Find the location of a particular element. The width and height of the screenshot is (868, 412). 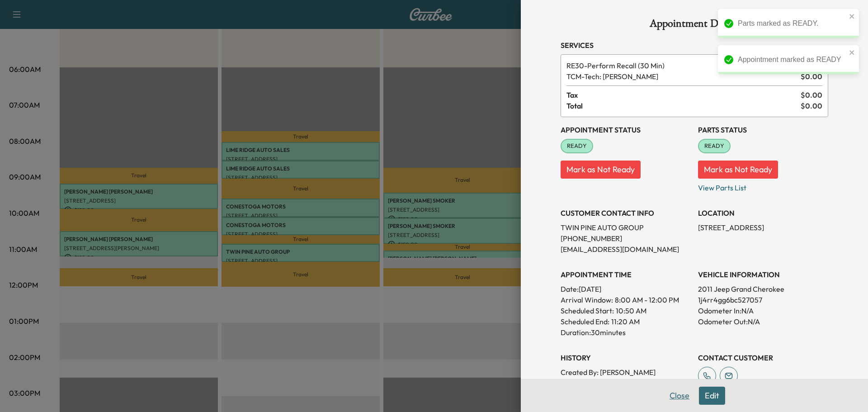

h3: Services is located at coordinates (695, 45).